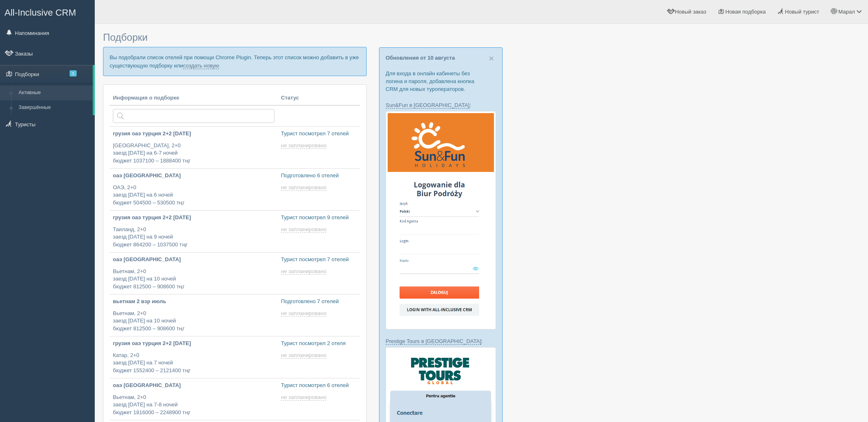 Image resolution: width=868 pixels, height=422 pixels. What do you see at coordinates (194, 98) in the screenshot?
I see `th: Информация о подборке` at bounding box center [194, 98].